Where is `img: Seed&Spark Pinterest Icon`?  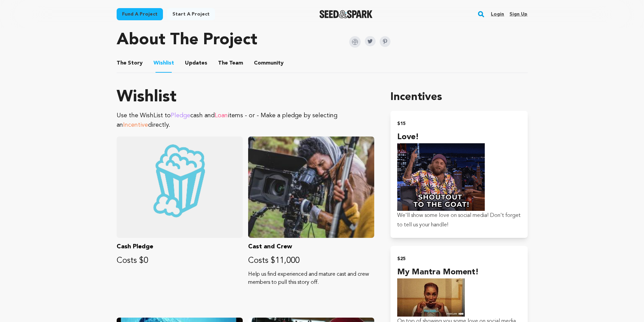
img: Seed&Spark Pinterest Icon is located at coordinates (385, 41).